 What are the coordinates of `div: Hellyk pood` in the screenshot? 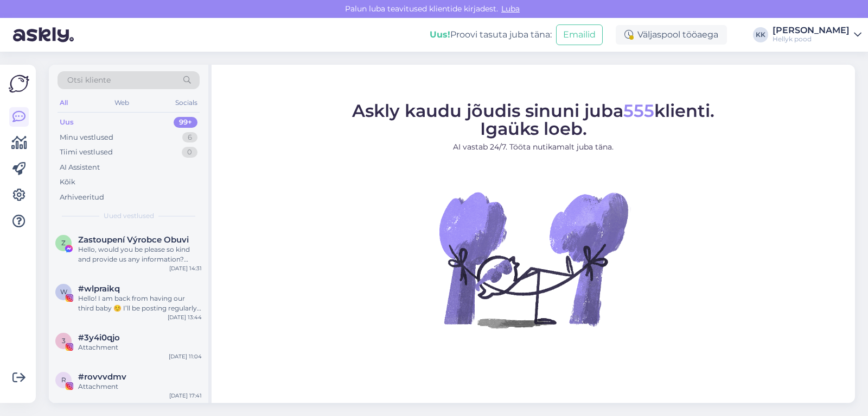 It's located at (812, 39).